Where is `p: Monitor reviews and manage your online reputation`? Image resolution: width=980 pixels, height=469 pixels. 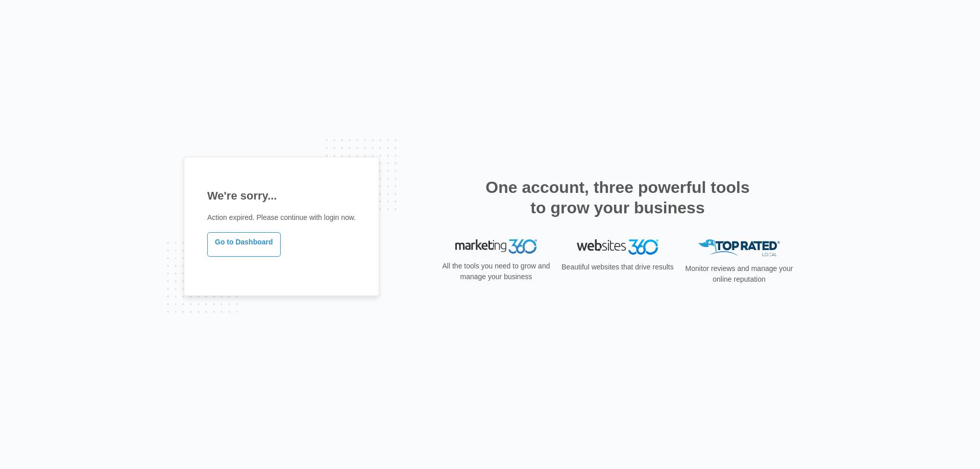
p: Monitor reviews and manage your online reputation is located at coordinates (739, 274).